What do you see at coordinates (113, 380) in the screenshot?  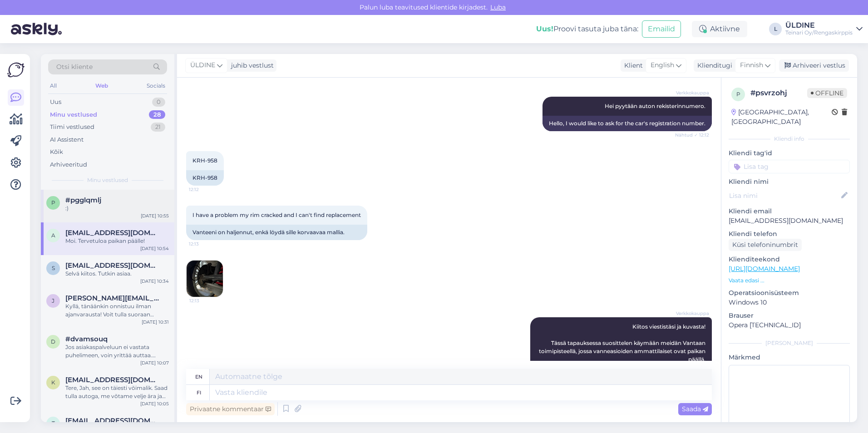 I see `span: keimoaia@gmail.com` at bounding box center [113, 380].